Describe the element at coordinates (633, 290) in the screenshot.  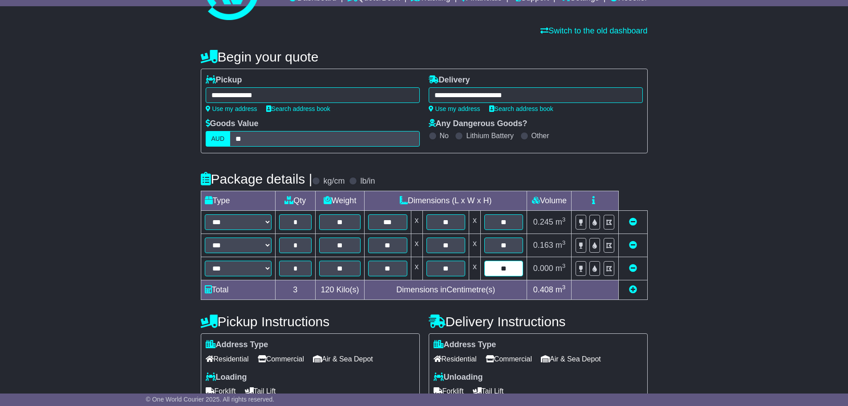
I see `a: Add new item` at that location.